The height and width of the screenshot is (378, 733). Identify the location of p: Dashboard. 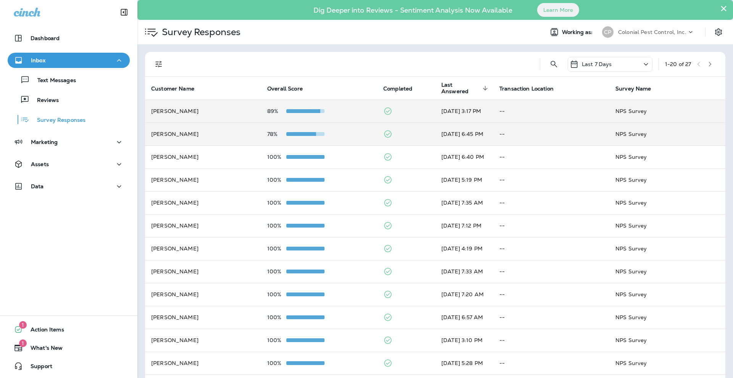
(45, 38).